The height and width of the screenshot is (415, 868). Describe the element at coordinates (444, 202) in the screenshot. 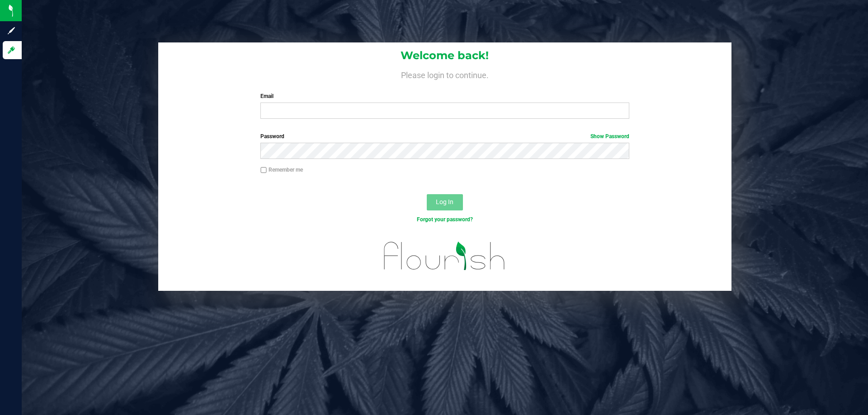

I see `span: Log In` at that location.